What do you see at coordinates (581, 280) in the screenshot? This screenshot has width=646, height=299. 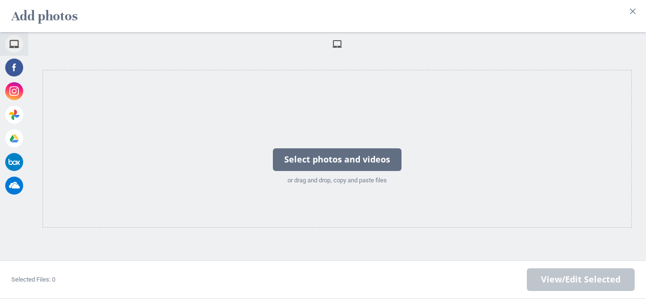 I see `span: View/Edit Selected` at bounding box center [581, 280].